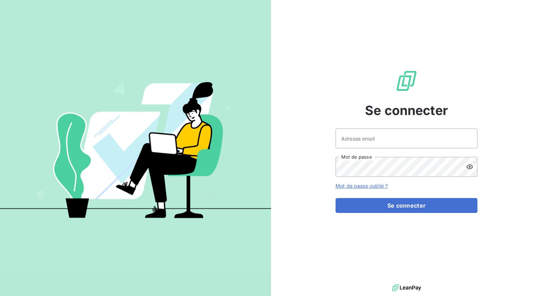 The width and height of the screenshot is (542, 296). I want to click on img: logo, so click(406, 287).